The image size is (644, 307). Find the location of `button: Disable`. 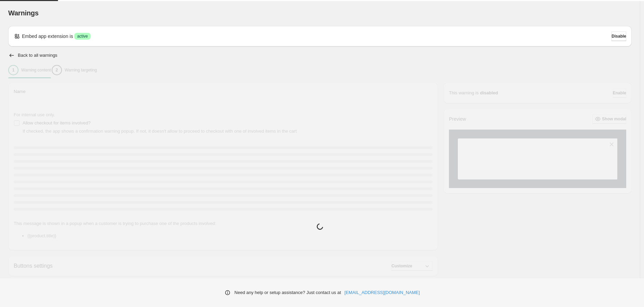

button: Disable is located at coordinates (619, 36).